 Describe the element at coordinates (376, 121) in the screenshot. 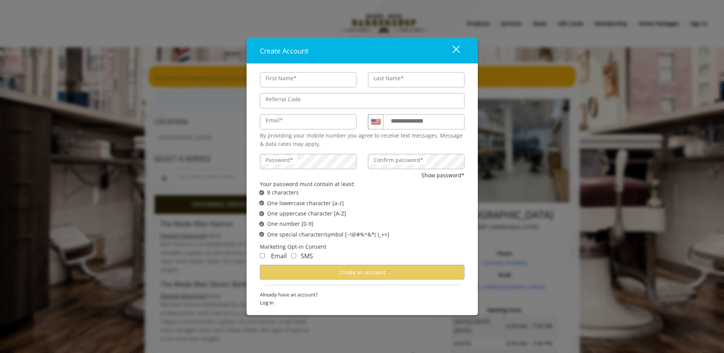

I see `div: Country` at that location.